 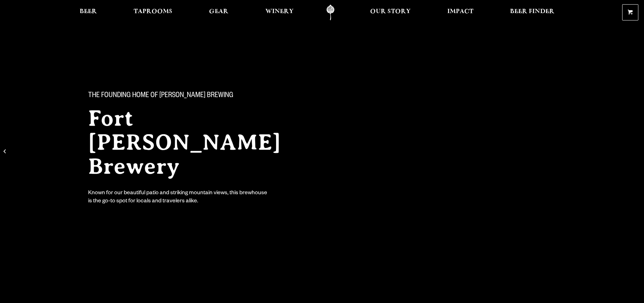 I want to click on a: Taprooms, so click(x=153, y=12).